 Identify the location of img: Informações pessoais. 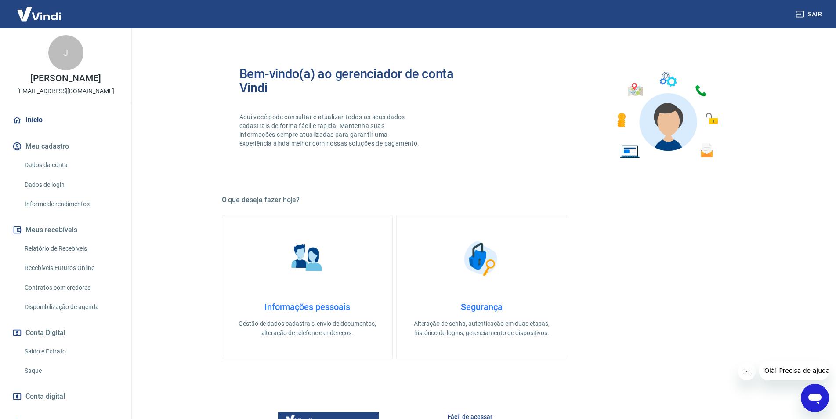
(307, 258).